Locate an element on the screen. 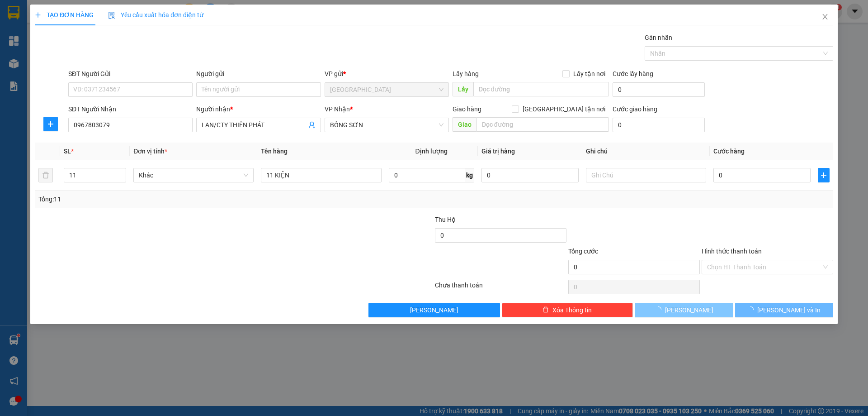  div: Người gửi is located at coordinates (259, 74).